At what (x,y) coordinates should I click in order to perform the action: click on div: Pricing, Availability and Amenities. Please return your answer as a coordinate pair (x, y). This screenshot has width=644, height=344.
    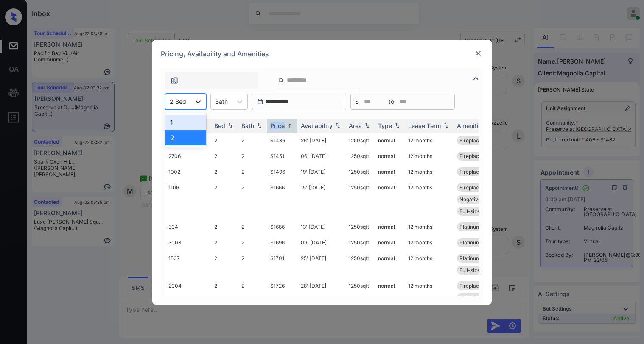
    Looking at the image, I should click on (322, 54).